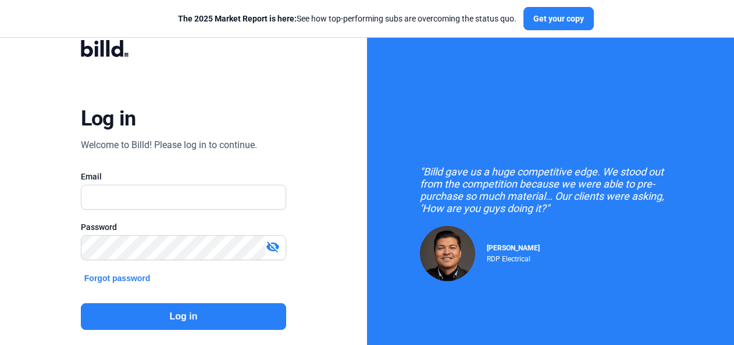 The image size is (734, 345). I want to click on div: See how top-performing subs are overcoming the status quo., so click(347, 19).